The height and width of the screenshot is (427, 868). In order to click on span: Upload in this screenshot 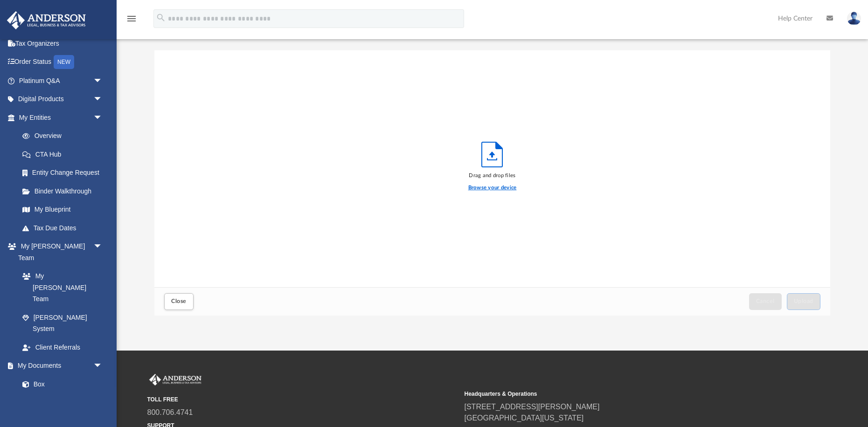, I will do `click(804, 301)`.